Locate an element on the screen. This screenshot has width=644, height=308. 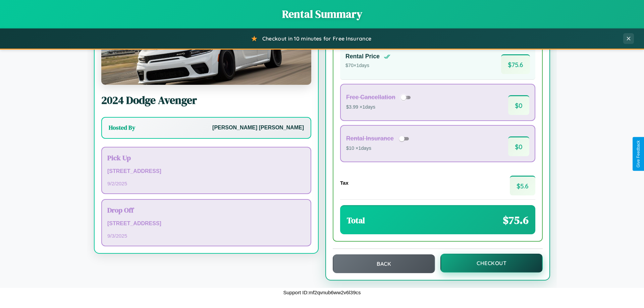
span: Checkout in 10 minutes for Free Insurance is located at coordinates (317, 38).